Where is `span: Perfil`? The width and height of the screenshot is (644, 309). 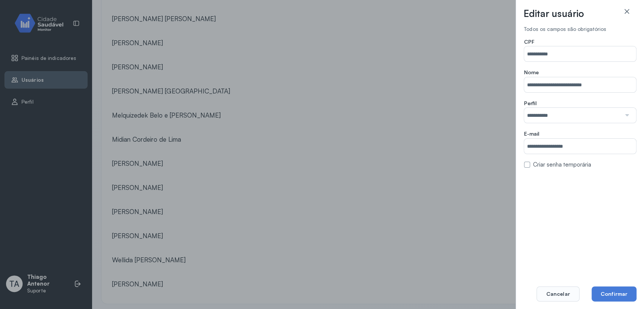 span: Perfil is located at coordinates (530, 103).